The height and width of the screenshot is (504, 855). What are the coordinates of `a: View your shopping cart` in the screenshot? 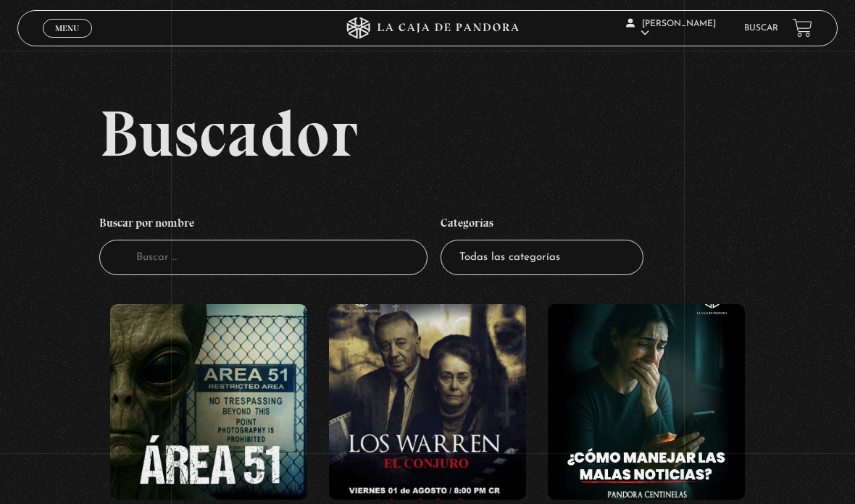 It's located at (802, 28).